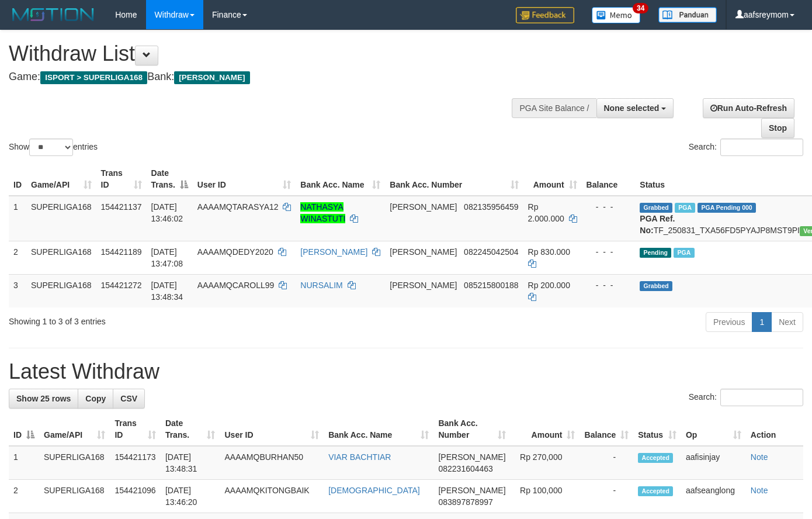 This screenshot has height=519, width=812. What do you see at coordinates (609, 179) in the screenshot?
I see `th: Balance` at bounding box center [609, 179].